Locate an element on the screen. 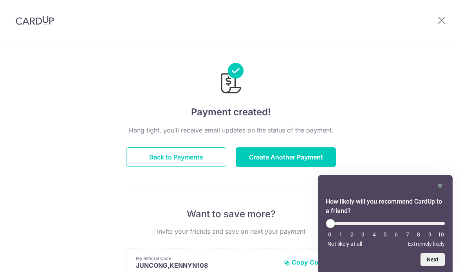  p: Hang tight, you’ll receive email updates on the status of the payment. is located at coordinates (231, 130).